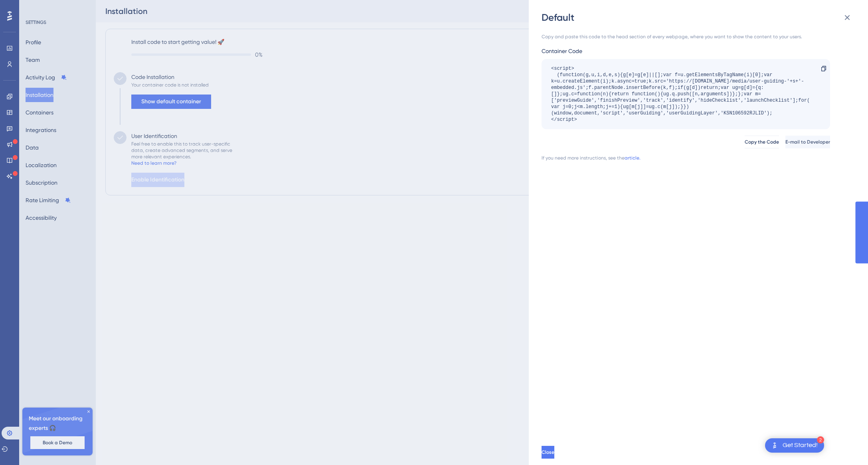 Image resolution: width=868 pixels, height=465 pixels. Describe the element at coordinates (821, 440) in the screenshot. I see `div: 2` at that location.